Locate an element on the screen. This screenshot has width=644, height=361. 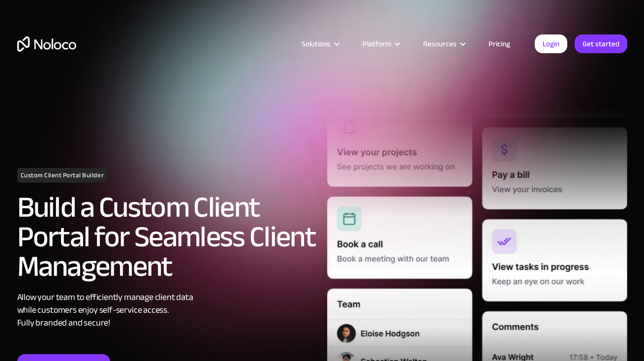
div: Allow your team to efficiently manage client data while customers enjoy self-service access. Full... is located at coordinates (167, 310).